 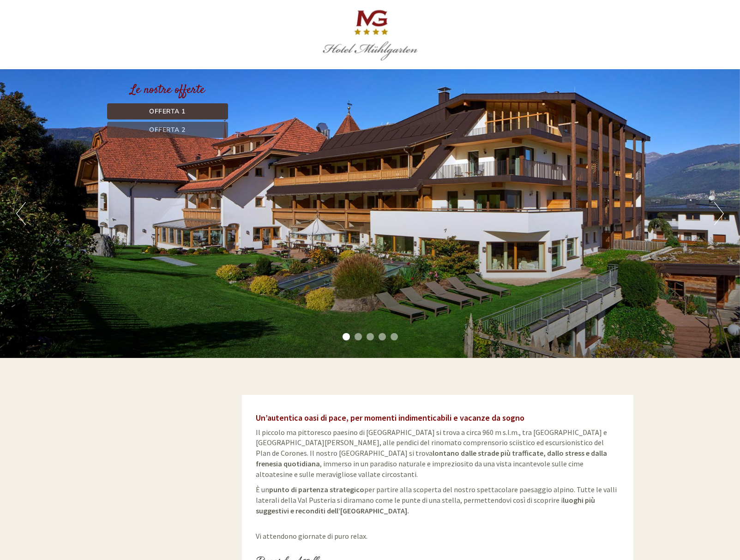 I want to click on span: Vi attendono giornate di puro relax., so click(x=311, y=531).